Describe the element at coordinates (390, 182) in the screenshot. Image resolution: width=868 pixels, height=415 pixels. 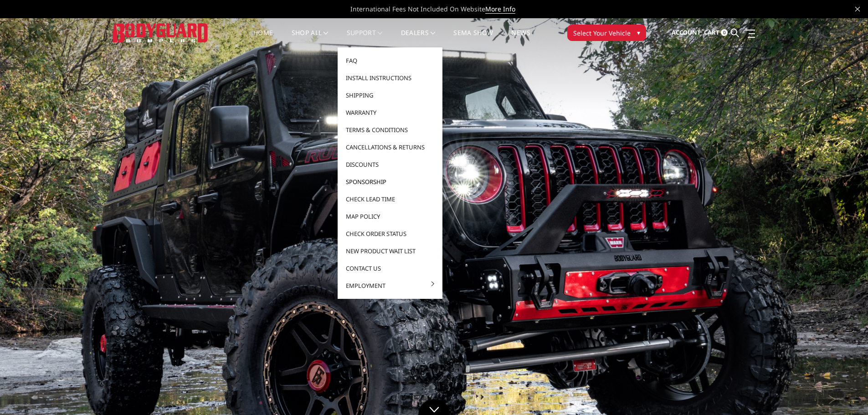
I see `a: Sponsorship` at that location.